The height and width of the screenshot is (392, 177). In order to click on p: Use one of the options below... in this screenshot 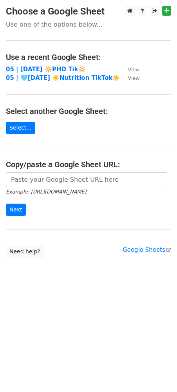, I will do `click(88, 24)`.